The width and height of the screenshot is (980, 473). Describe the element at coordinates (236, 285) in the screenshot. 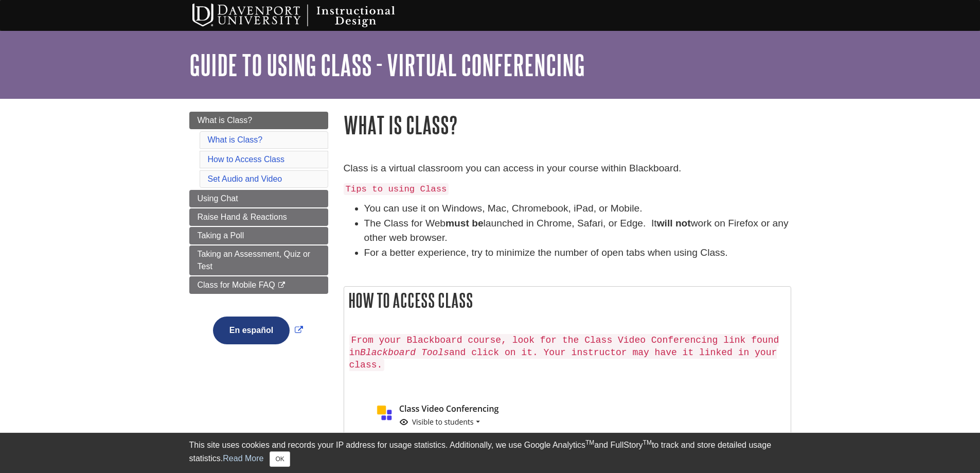

I see `span: Class for Mobile FAQ` at that location.